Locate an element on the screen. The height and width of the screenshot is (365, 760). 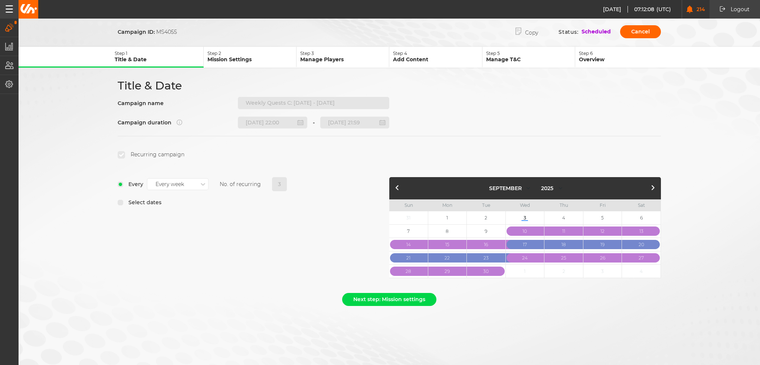
span: 07:12:08 is located at coordinates (646, 9).